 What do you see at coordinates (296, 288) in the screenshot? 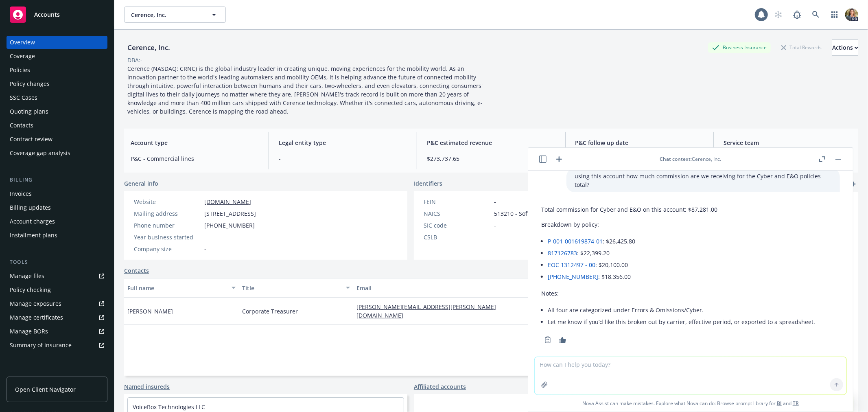
I see `button: Title` at bounding box center [296, 288].